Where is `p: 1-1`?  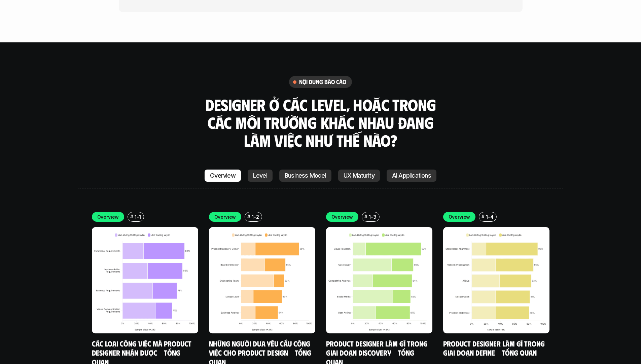
p: 1-1 is located at coordinates (138, 217).